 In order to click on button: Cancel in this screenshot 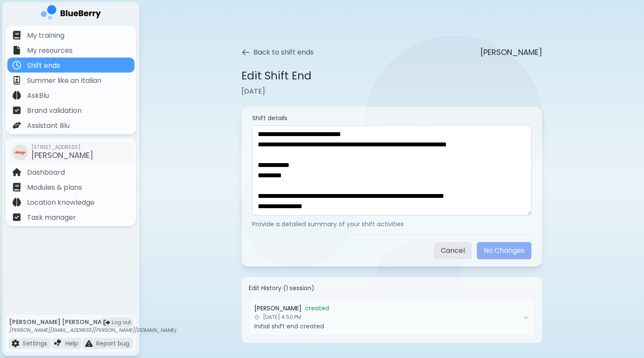, I will do `click(453, 251)`.